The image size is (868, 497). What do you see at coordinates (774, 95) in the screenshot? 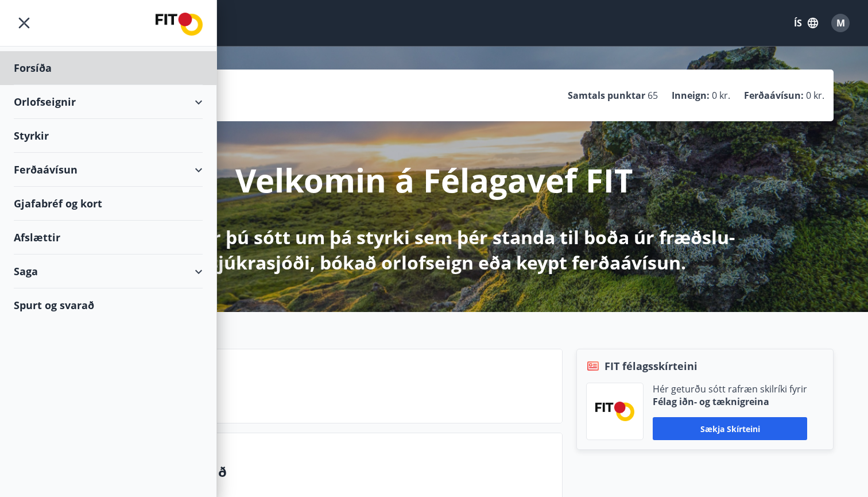
I see `p: Ferðaávísun :` at bounding box center [774, 95].